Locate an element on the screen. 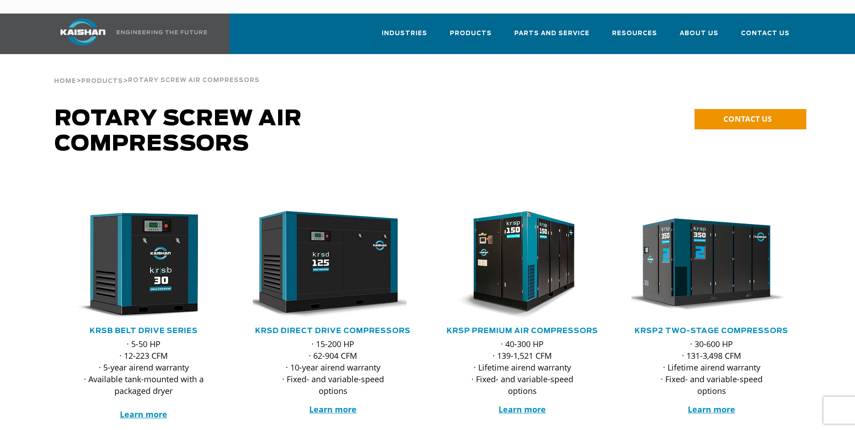 The height and width of the screenshot is (430, 855). a: About Us is located at coordinates (699, 37).